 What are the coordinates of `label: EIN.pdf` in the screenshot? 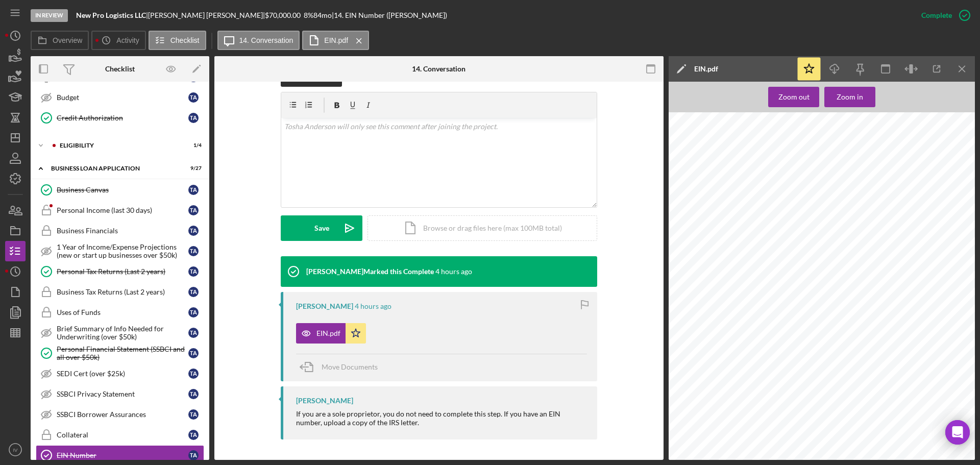 It's located at (336, 40).